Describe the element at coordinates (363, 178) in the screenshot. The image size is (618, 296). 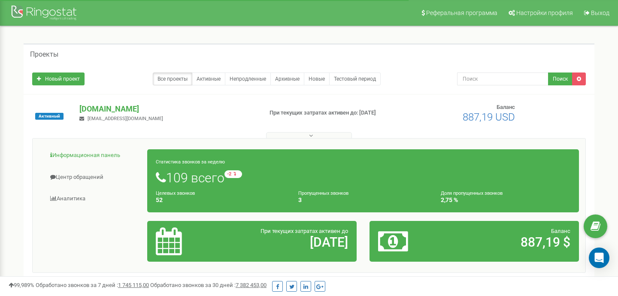
I see `h1: 109 всего` at that location.